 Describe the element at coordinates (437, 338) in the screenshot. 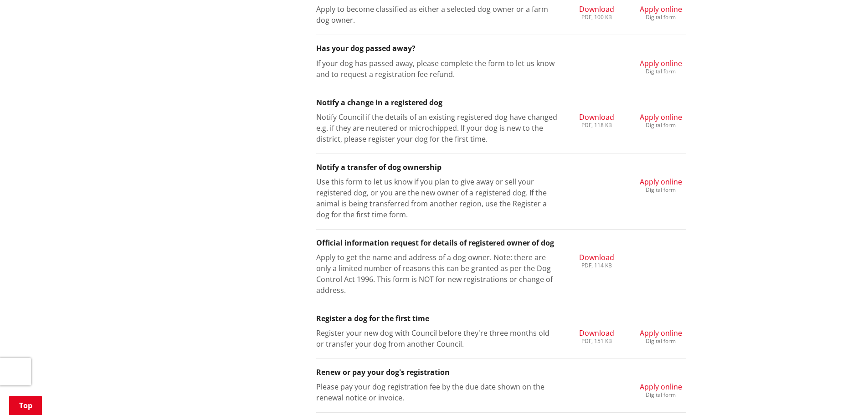

I see `p: Register your new dog with Council before they're three months old or transfer your dog from anot...` at that location.